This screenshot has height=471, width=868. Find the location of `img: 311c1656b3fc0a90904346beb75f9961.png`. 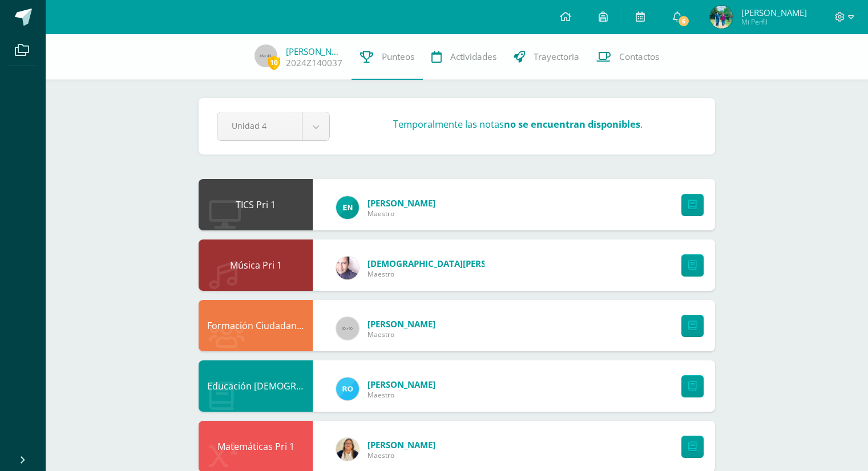

img: 311c1656b3fc0a90904346beb75f9961.png is located at coordinates (348, 207).